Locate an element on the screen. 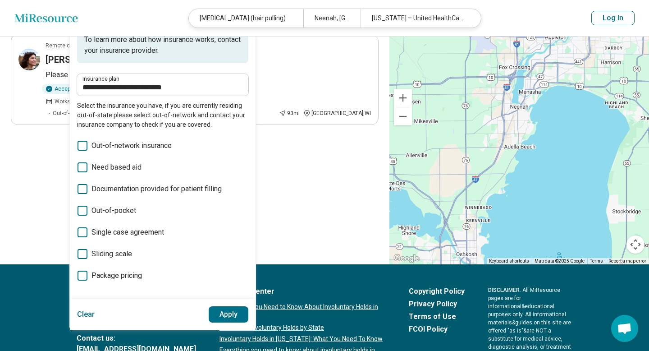  span: DISCLAIMER is located at coordinates (504, 290).